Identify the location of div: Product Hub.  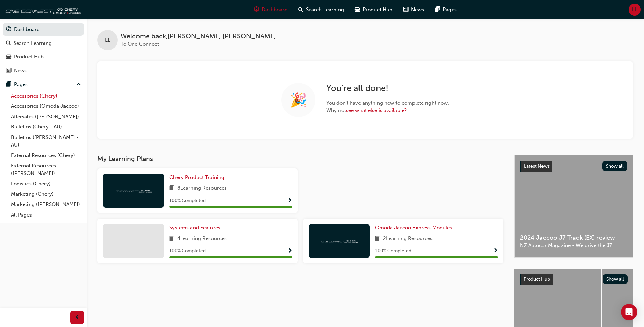
(29, 57).